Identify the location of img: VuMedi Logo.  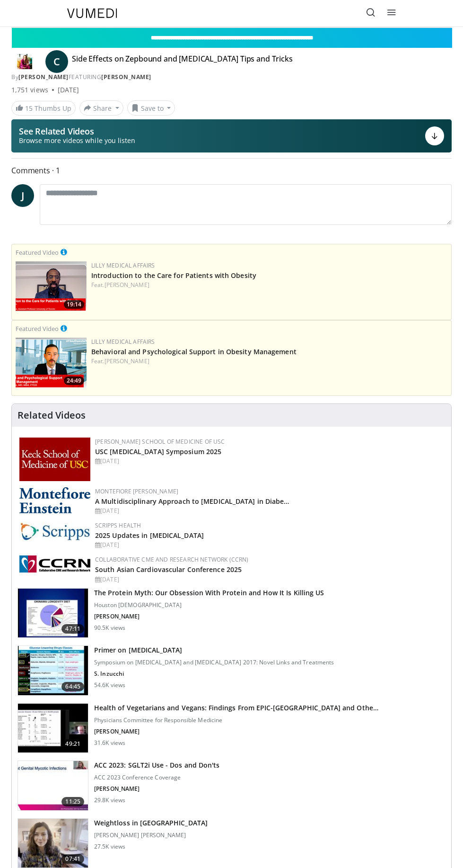
(93, 13).